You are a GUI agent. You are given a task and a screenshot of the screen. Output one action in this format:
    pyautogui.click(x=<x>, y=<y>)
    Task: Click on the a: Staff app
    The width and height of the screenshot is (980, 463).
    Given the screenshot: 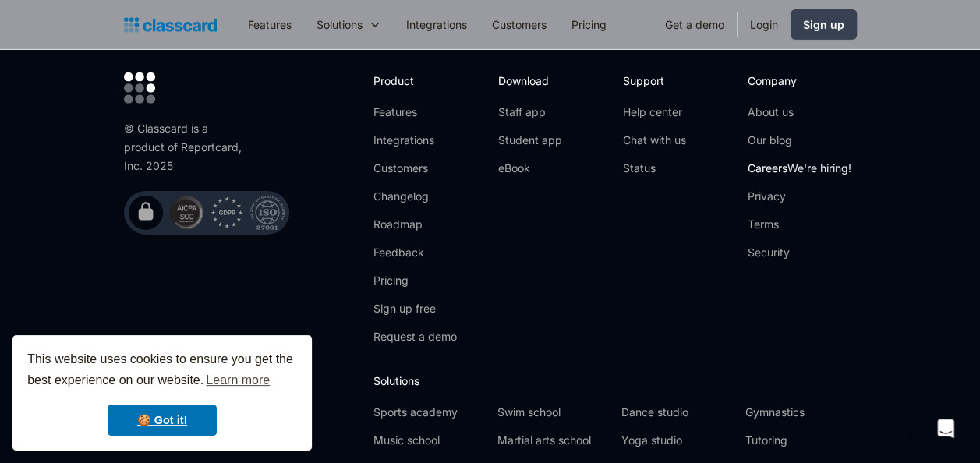 What is the action you would take?
    pyautogui.click(x=530, y=113)
    